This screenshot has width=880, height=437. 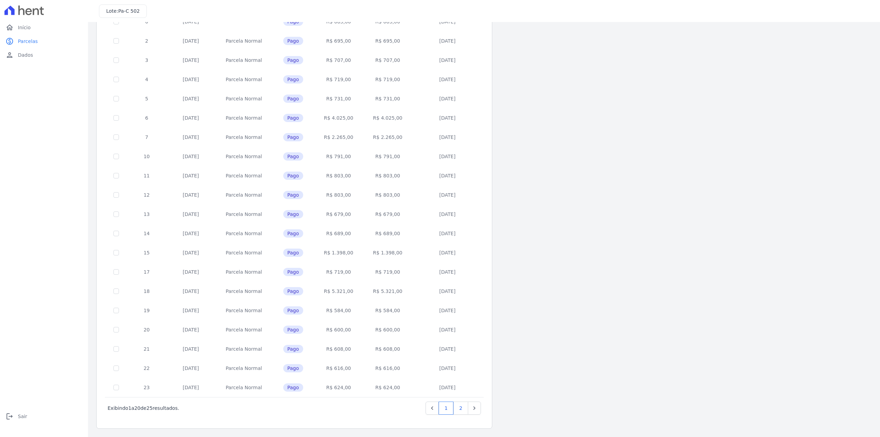 I want to click on td: 11, so click(x=146, y=176).